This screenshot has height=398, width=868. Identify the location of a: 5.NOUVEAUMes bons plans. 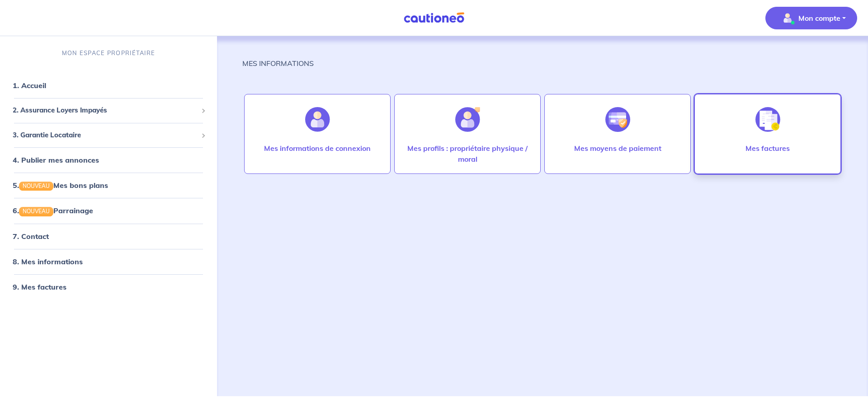
(60, 185).